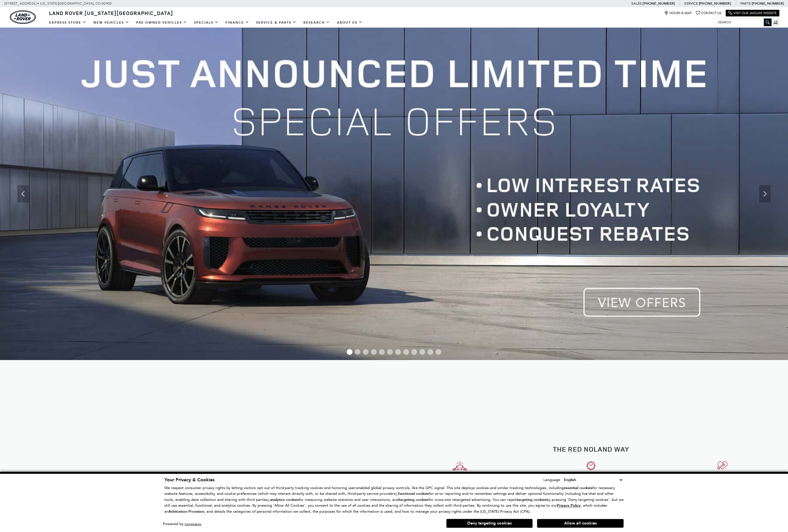 This screenshot has height=532, width=788. I want to click on a: Specials, so click(206, 23).